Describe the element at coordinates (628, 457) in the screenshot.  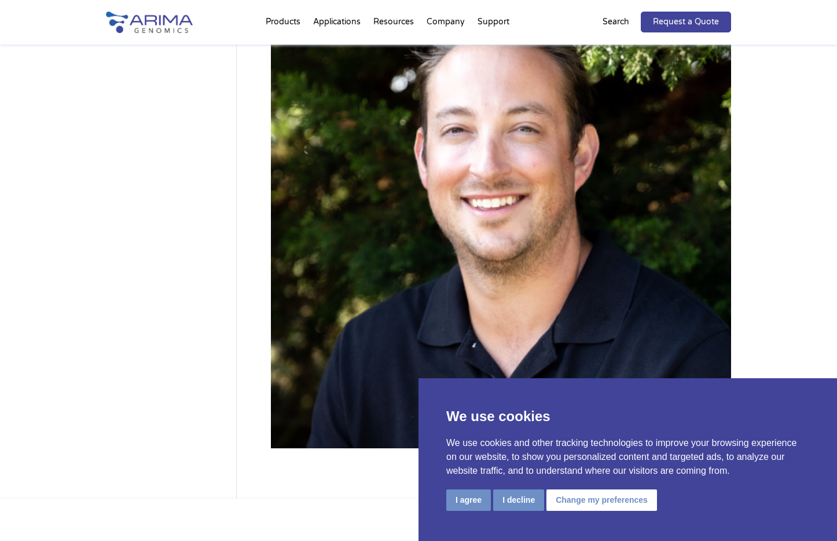
I see `p: We use cookies and other tracking technologies to improve your browsing experience on our website...` at that location.